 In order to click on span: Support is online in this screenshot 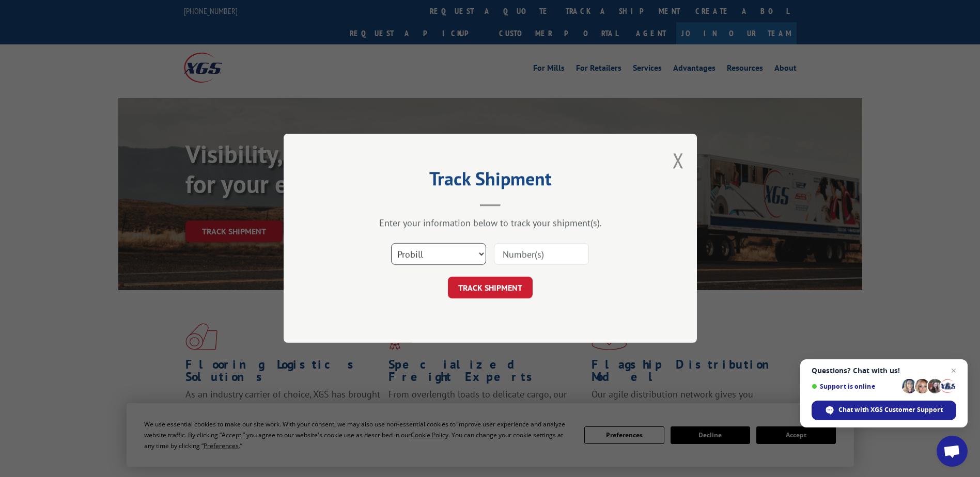, I will do `click(855, 386)`.